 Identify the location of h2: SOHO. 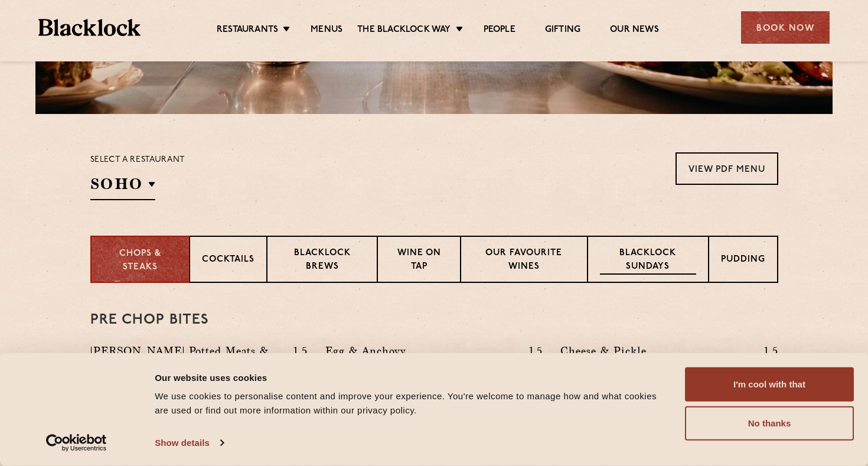
(123, 186).